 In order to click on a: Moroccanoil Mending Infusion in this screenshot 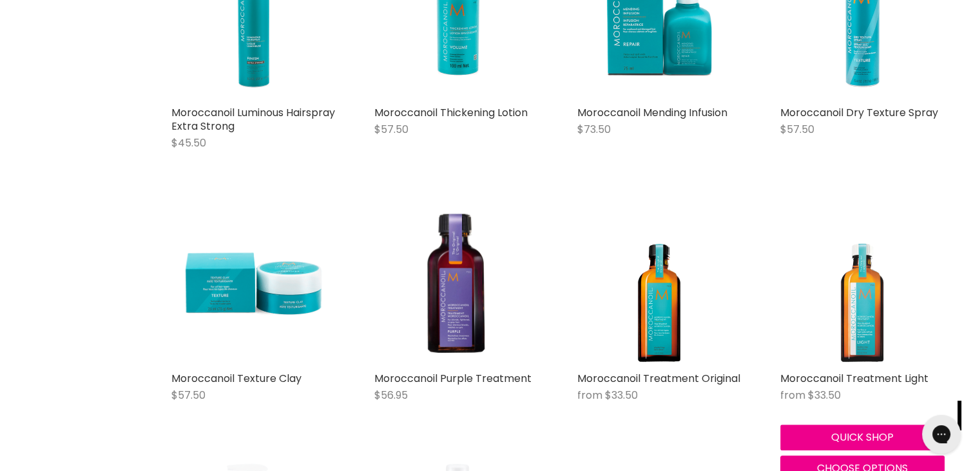, I will do `click(652, 112)`.